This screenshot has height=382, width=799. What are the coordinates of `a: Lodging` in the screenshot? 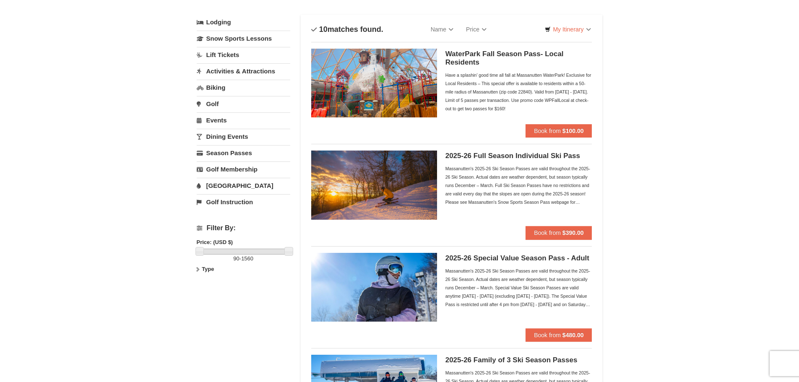 It's located at (243, 22).